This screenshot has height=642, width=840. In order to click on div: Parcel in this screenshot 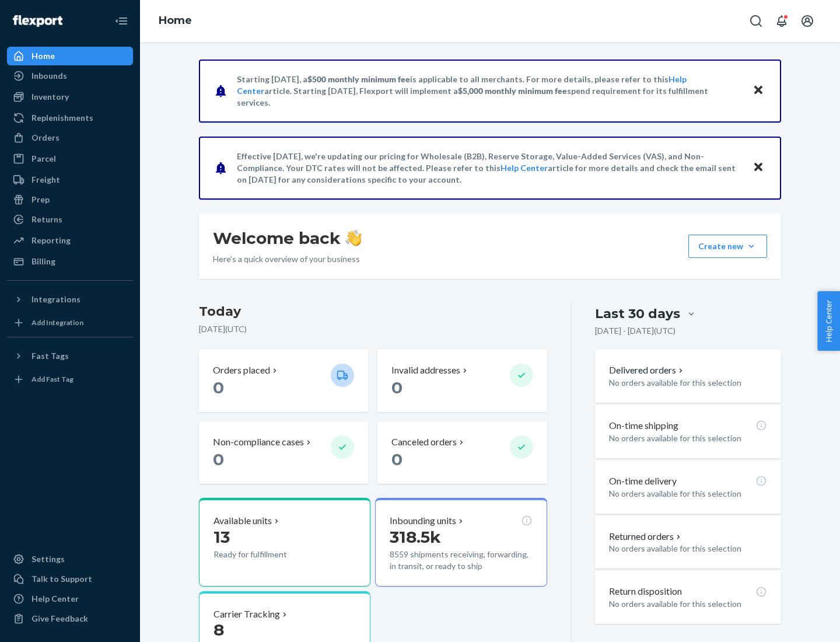, I will do `click(43, 158)`.